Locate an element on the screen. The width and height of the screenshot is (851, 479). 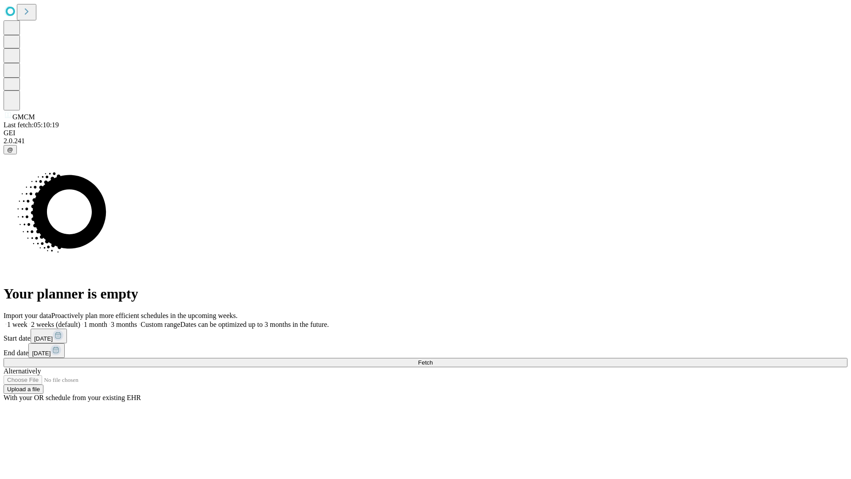
span: 3 months is located at coordinates (124, 324).